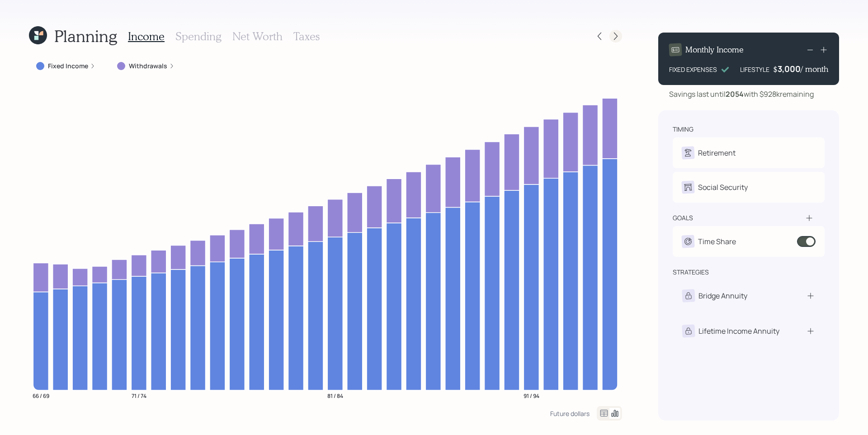 The image size is (868, 435). What do you see at coordinates (691, 273) in the screenshot?
I see `div: strategies` at bounding box center [691, 273].